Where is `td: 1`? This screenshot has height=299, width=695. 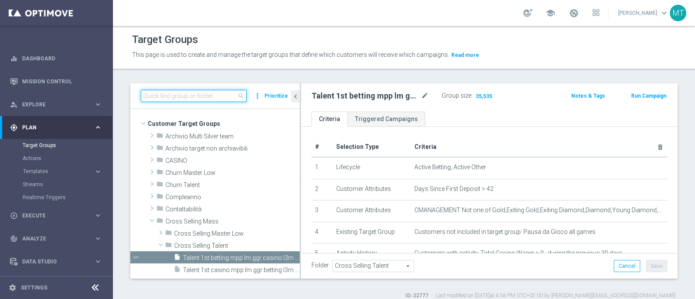
td: 1 is located at coordinates (322, 168).